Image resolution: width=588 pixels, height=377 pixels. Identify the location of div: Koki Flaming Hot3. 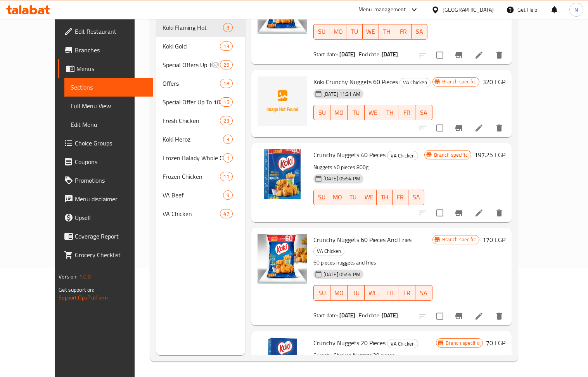
(200, 28).